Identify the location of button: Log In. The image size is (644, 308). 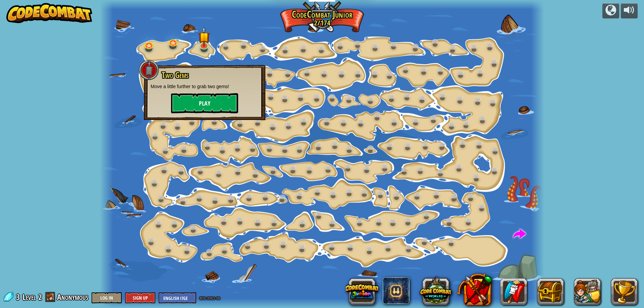
(107, 297).